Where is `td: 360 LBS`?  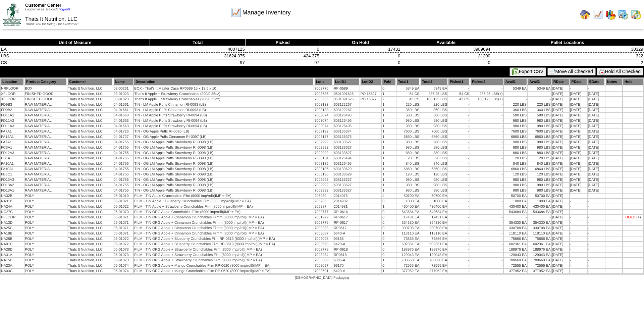
td: 360 LBS is located at coordinates (408, 110).